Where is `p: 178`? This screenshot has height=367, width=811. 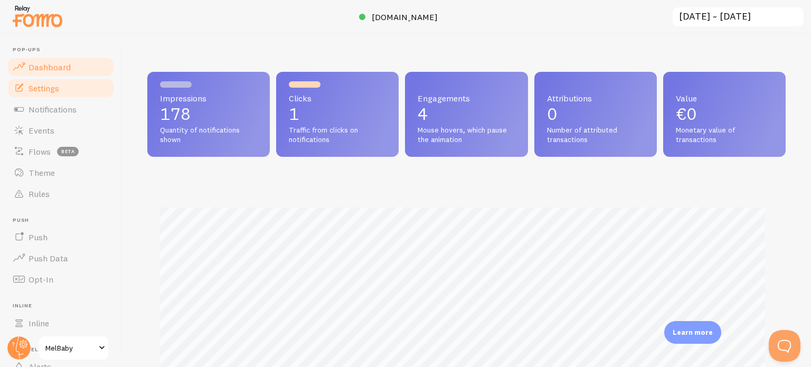
p: 178 is located at coordinates (209, 114).